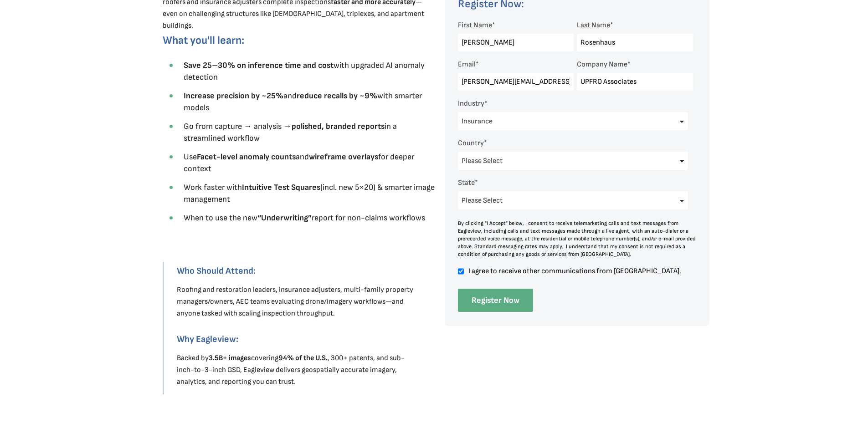 Image resolution: width=868 pixels, height=423 pixels. Describe the element at coordinates (593, 25) in the screenshot. I see `span: Last Name` at that location.